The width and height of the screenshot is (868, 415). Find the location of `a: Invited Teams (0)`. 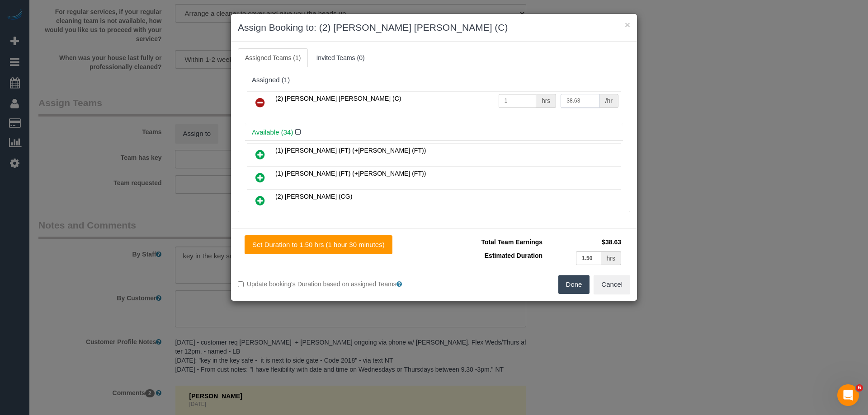

a: Invited Teams (0) is located at coordinates (340, 58).